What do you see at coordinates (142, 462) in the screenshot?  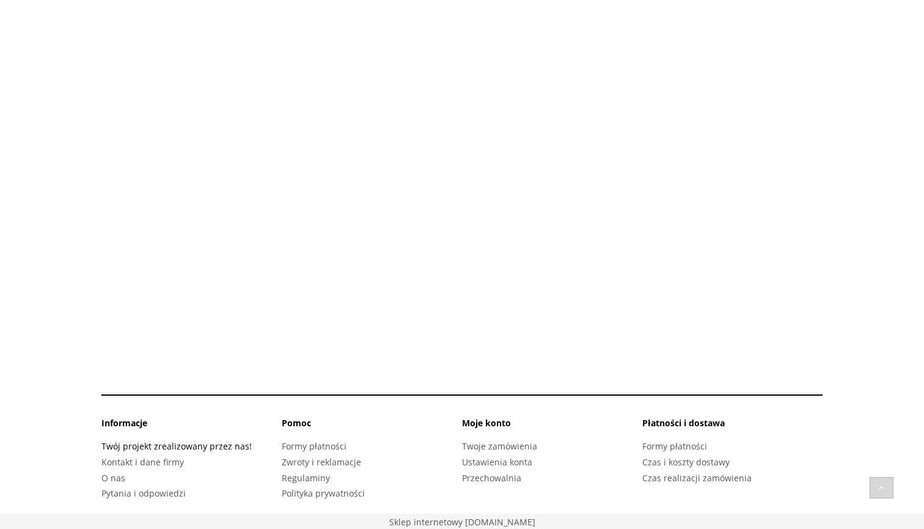 I see `a: Kontakt i dane firmy` at bounding box center [142, 462].